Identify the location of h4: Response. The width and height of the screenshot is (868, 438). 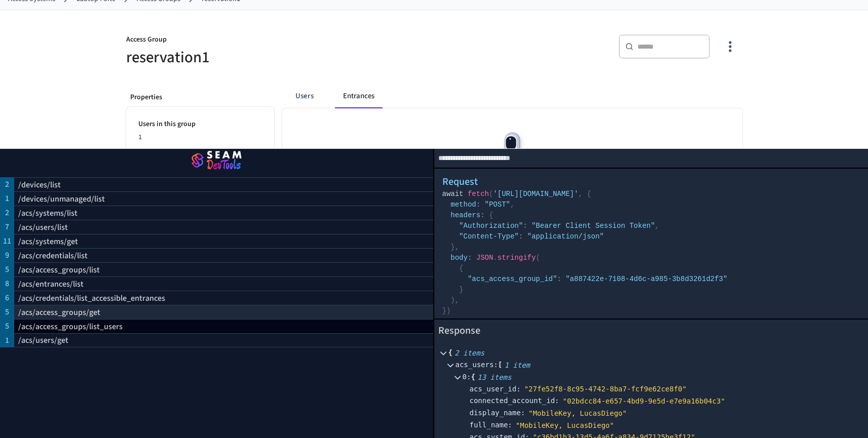
(651, 331).